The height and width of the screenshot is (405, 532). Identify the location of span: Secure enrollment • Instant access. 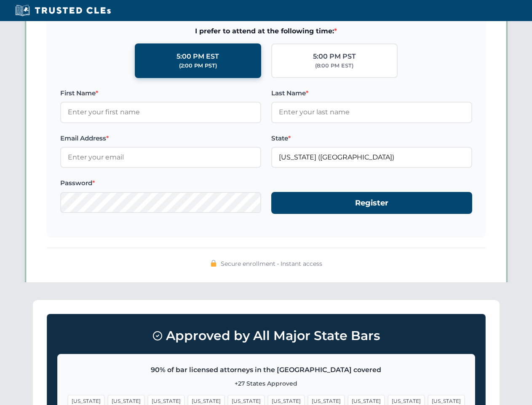
(271, 264).